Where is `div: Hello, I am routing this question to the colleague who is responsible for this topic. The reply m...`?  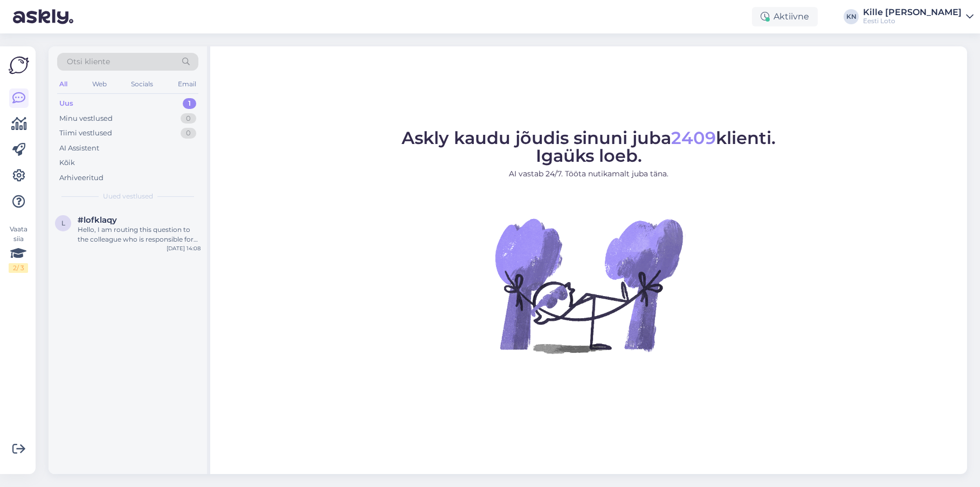 div: Hello, I am routing this question to the colleague who is responsible for this topic. The reply m... is located at coordinates (139, 235).